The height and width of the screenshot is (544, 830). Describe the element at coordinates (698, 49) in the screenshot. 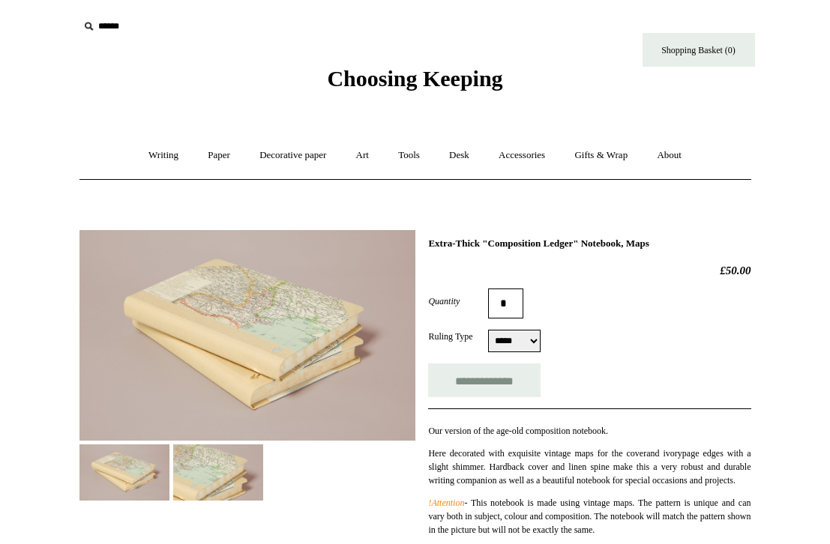

I see `a: Shopping Basket (0)` at that location.